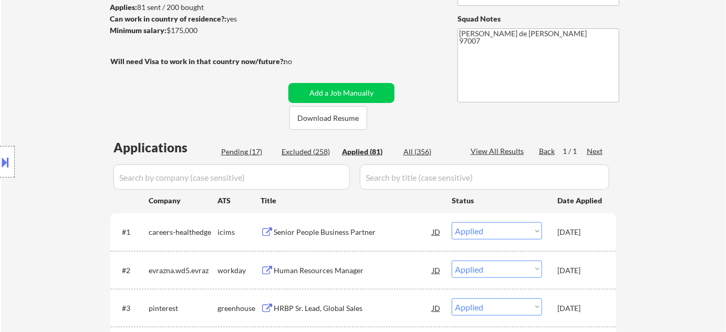 Image resolution: width=726 pixels, height=332 pixels. I want to click on div: 1 / 1, so click(575, 151).